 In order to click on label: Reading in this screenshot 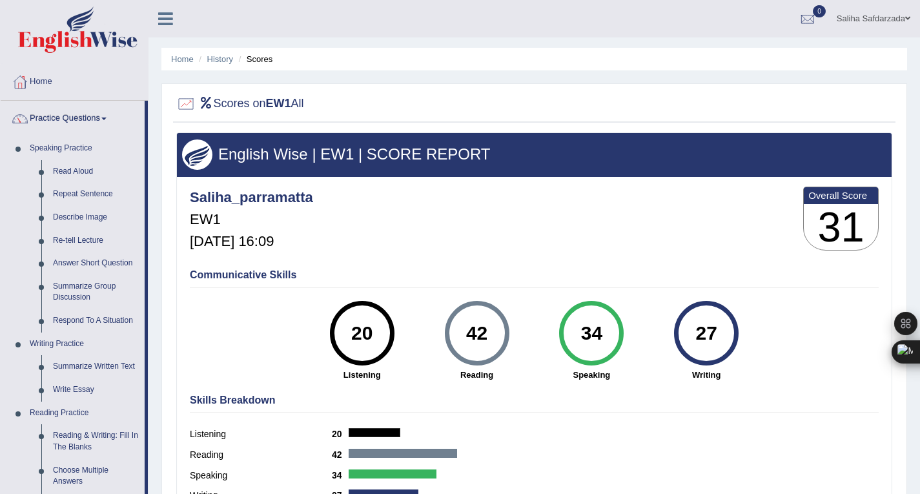, I will do `click(261, 454)`.